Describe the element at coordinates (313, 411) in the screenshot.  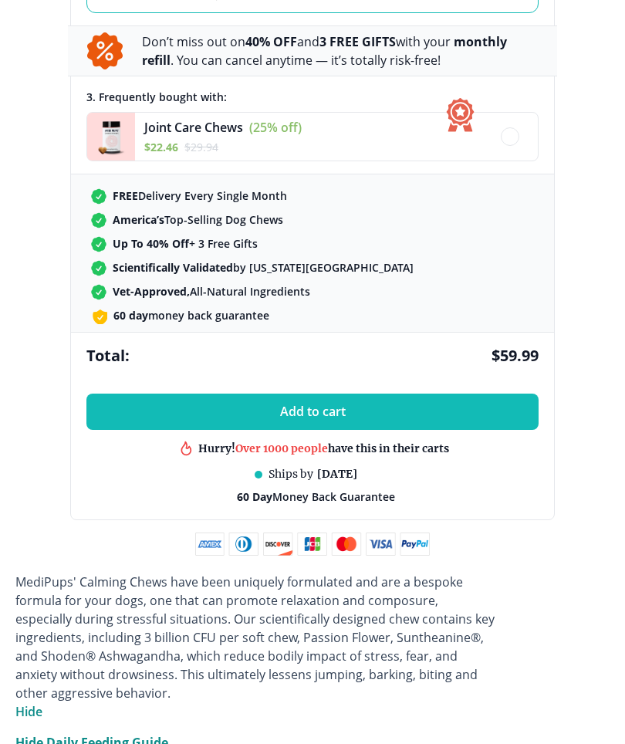
I see `button: Add to cart` at that location.